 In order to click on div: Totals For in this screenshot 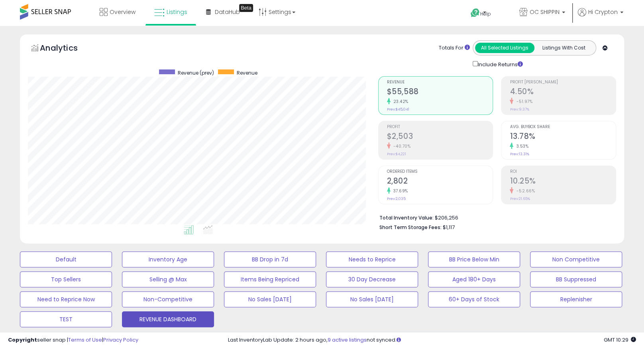, I will do `click(454, 48)`.